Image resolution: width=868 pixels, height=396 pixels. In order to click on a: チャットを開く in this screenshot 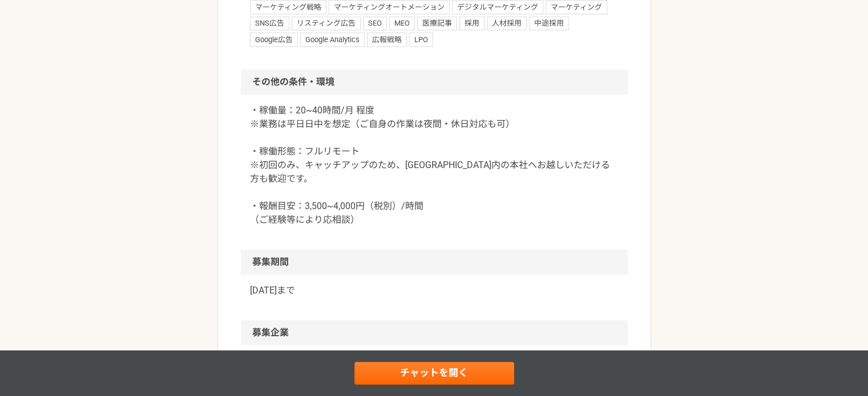, I will do `click(434, 374)`.